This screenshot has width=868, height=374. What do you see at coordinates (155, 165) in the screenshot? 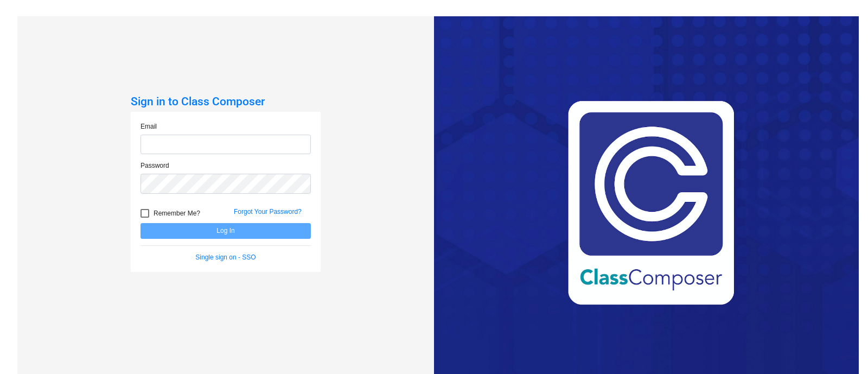
I see `label: Password` at bounding box center [155, 165].